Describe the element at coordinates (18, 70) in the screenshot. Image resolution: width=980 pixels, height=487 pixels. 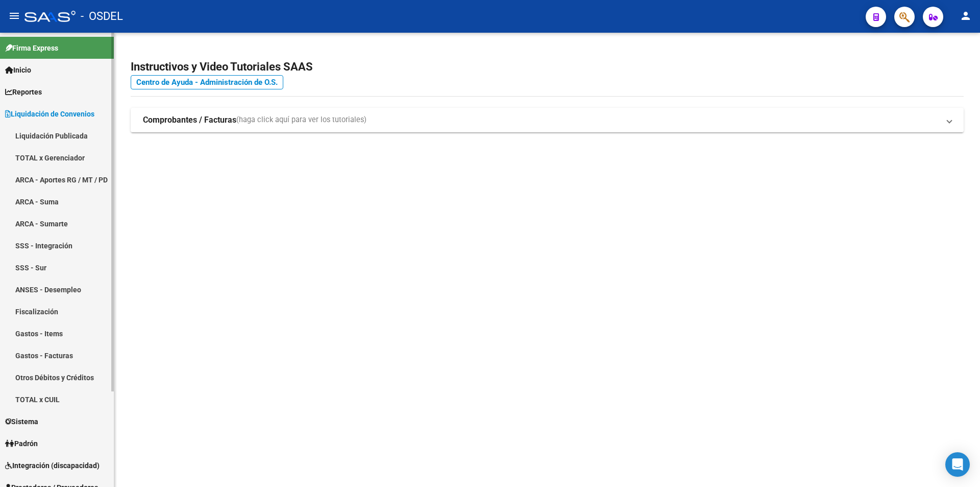
I see `span: Inicio` at that location.